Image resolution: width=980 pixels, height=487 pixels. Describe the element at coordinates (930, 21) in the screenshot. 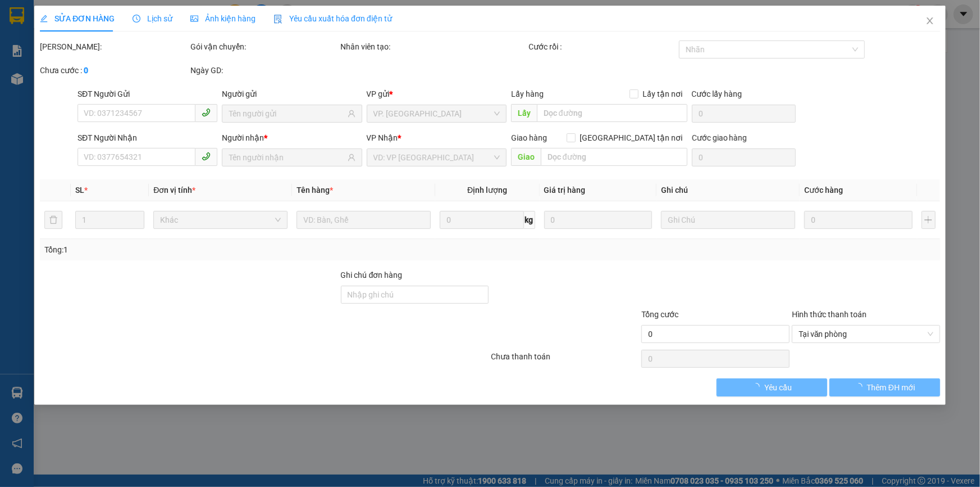

I see `button: Close` at that location.